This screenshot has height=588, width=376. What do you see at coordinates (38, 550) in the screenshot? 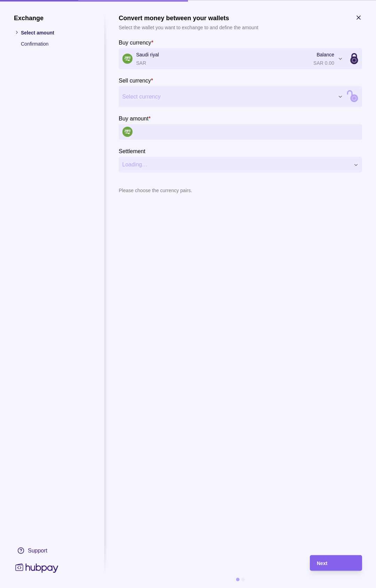
I see `div: Support` at bounding box center [38, 550].